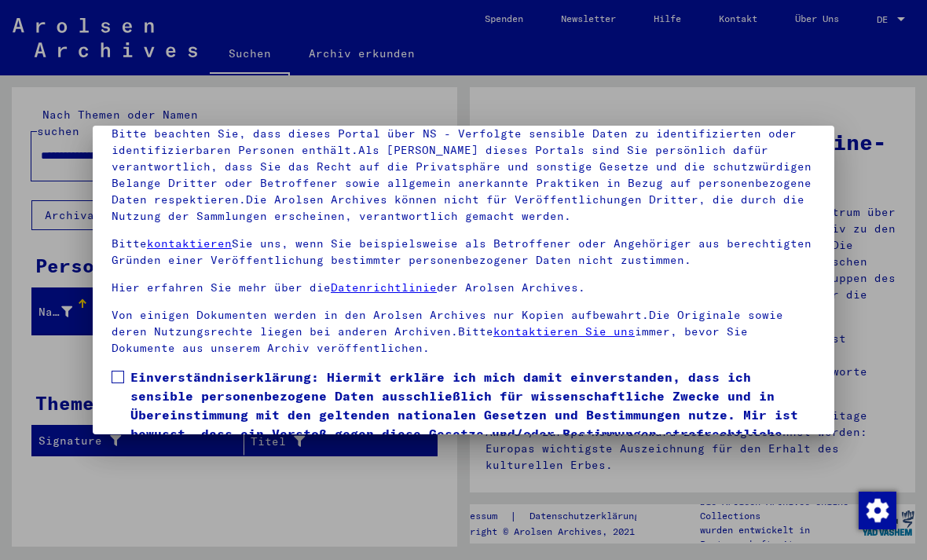 The image size is (927, 560). What do you see at coordinates (464, 287) in the screenshot?
I see `p: Hier erfahren Sie mehr über die der Arolsen Archives.` at bounding box center [464, 287].